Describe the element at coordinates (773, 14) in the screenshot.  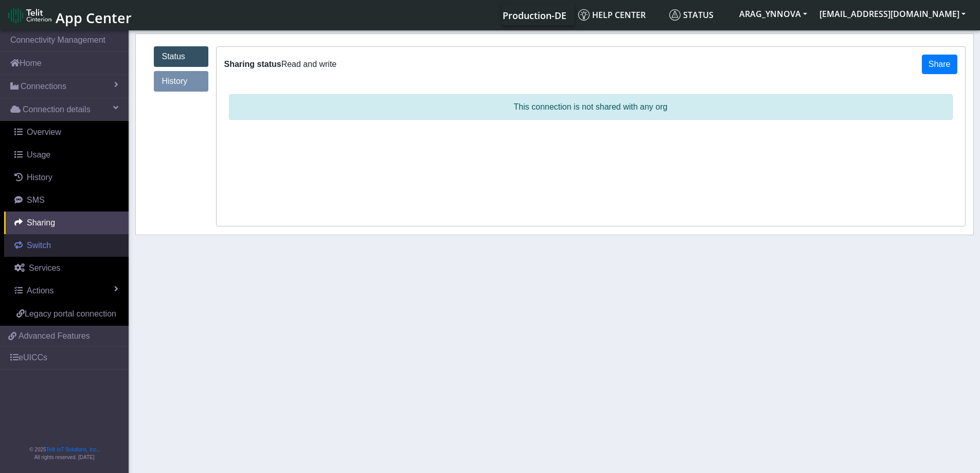
I see `button: ARAG_YNNOVA` at that location.